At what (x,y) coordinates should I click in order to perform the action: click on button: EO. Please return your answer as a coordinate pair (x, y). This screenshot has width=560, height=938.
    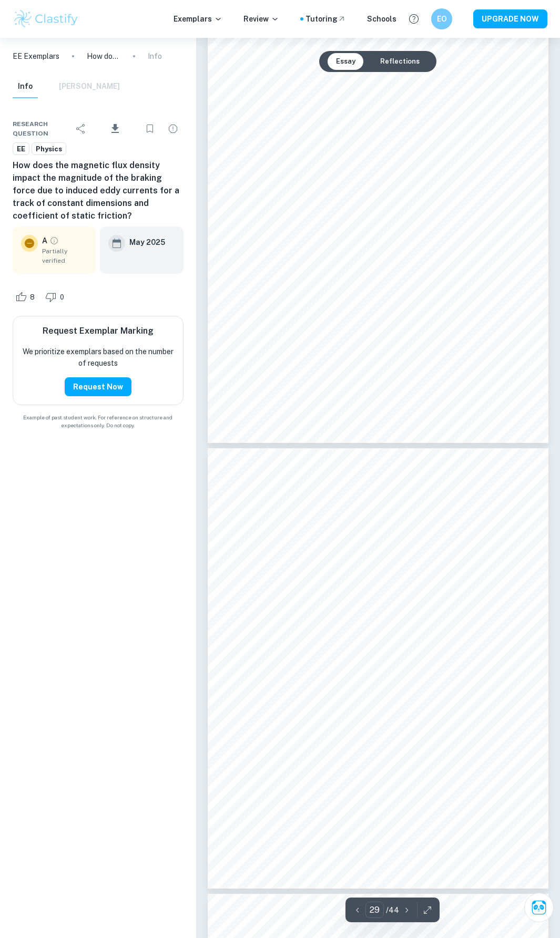
    Looking at the image, I should click on (442, 19).